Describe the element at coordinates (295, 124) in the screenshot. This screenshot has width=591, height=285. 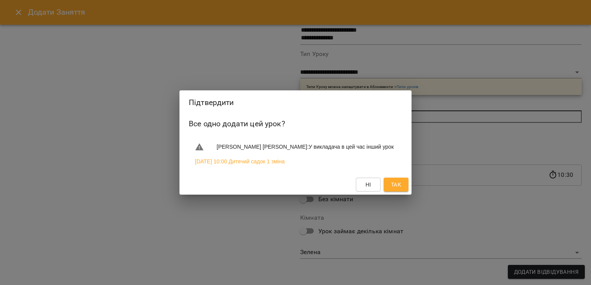
I see `h6: Все одно додати цей урок?` at that location.